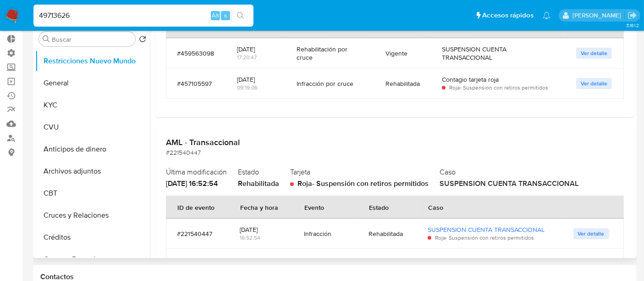 Image resolution: width=644 pixels, height=281 pixels. What do you see at coordinates (216, 15) in the screenshot?
I see `span: Alt` at bounding box center [216, 15].